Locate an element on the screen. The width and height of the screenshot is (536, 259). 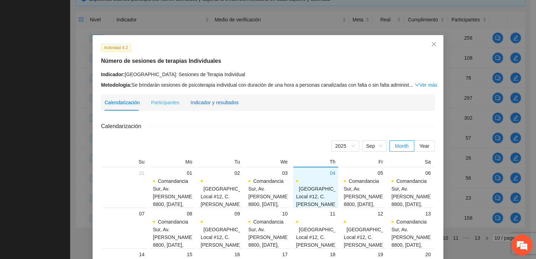
div: 05 is located at coordinates (363, 173).